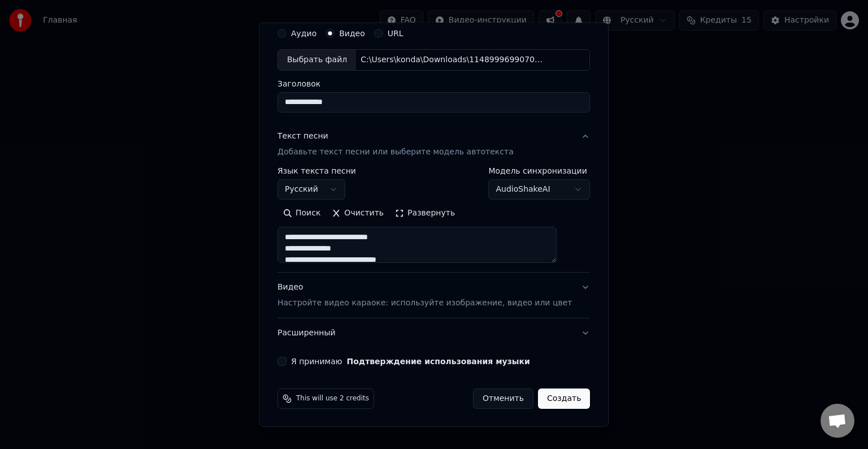  Describe the element at coordinates (358, 213) in the screenshot. I see `button: Очистить` at that location.